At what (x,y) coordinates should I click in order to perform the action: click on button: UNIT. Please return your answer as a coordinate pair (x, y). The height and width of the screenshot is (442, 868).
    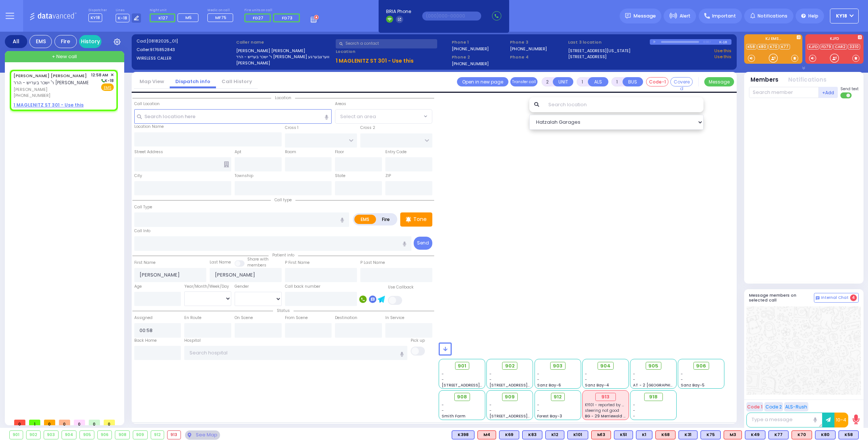
    Looking at the image, I should click on (563, 82).